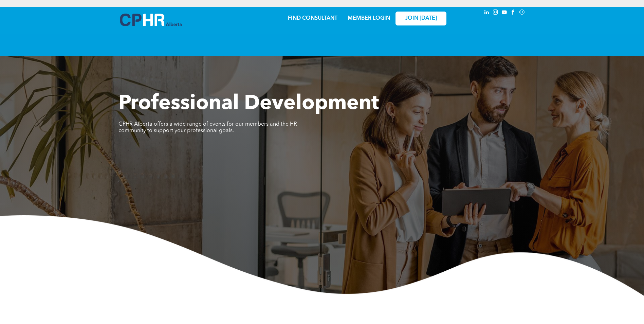  Describe the element at coordinates (522, 13) in the screenshot. I see `a: Social network` at that location.